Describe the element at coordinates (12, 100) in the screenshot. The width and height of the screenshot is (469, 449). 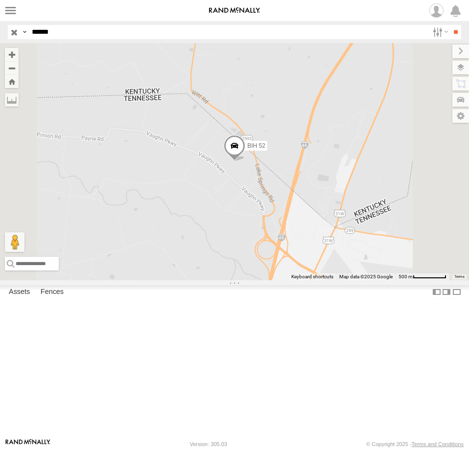
I see `label: Measure` at that location.